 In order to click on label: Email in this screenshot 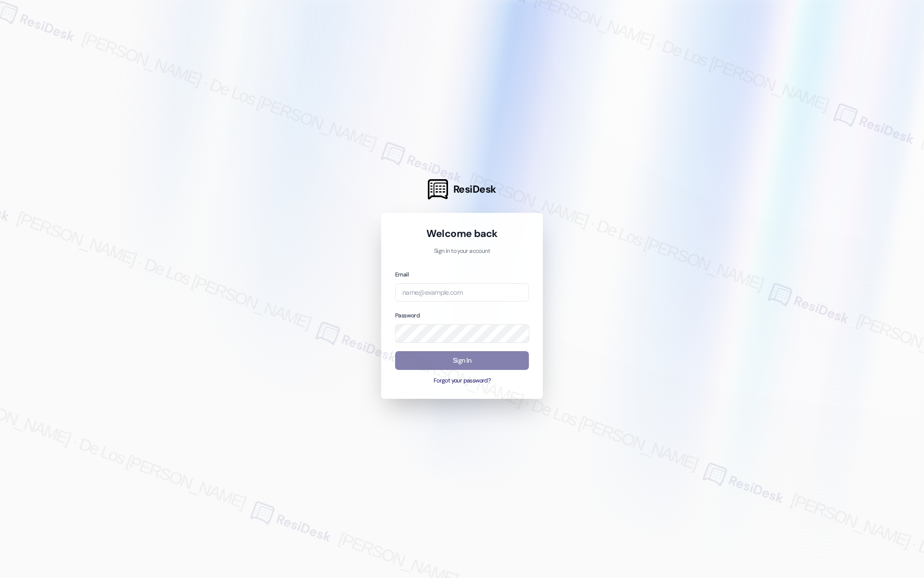, I will do `click(402, 274)`.